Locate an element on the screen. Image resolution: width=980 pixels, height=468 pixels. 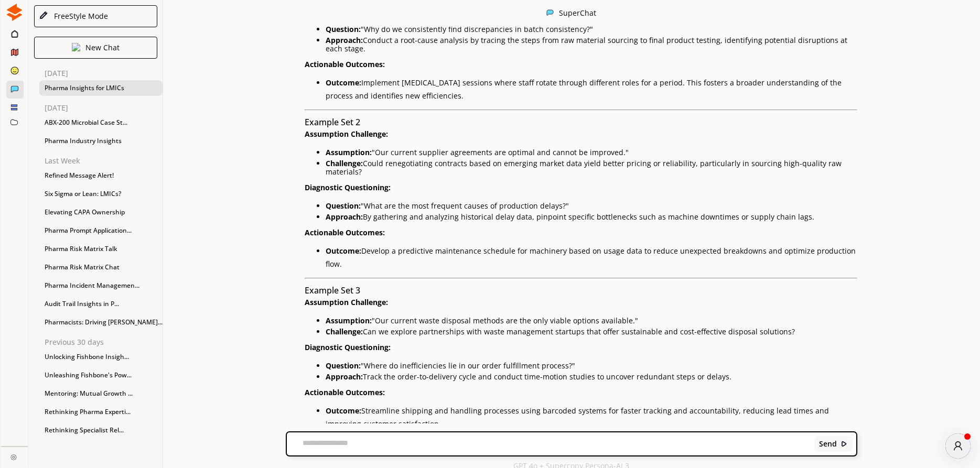
div: Pharma Insights for LMICs is located at coordinates (101, 88).